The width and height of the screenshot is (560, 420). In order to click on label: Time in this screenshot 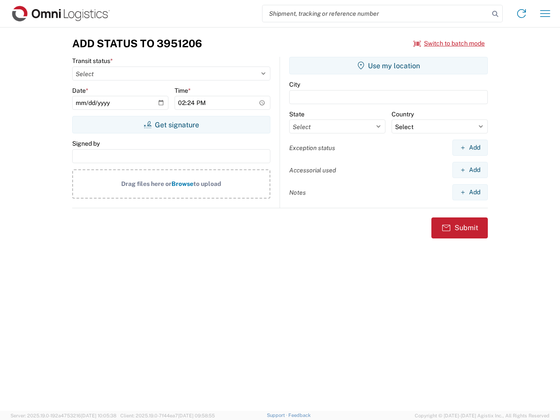, I will do `click(182, 91)`.